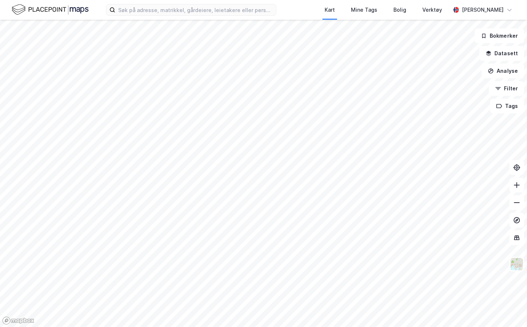 This screenshot has height=327, width=527. Describe the element at coordinates (195, 10) in the screenshot. I see `input: Søk på adresse, matrikkel, gårdeiere, leietakere eller personer` at that location.